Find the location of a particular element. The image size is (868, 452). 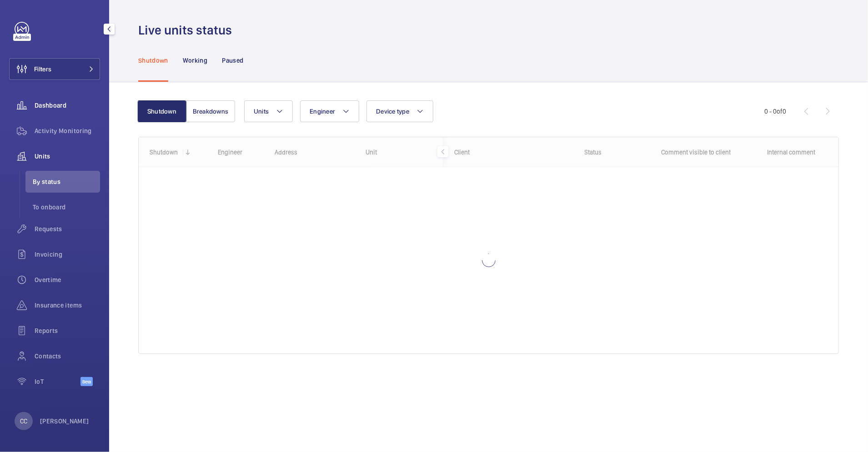

h1: Live units status is located at coordinates (188, 30).